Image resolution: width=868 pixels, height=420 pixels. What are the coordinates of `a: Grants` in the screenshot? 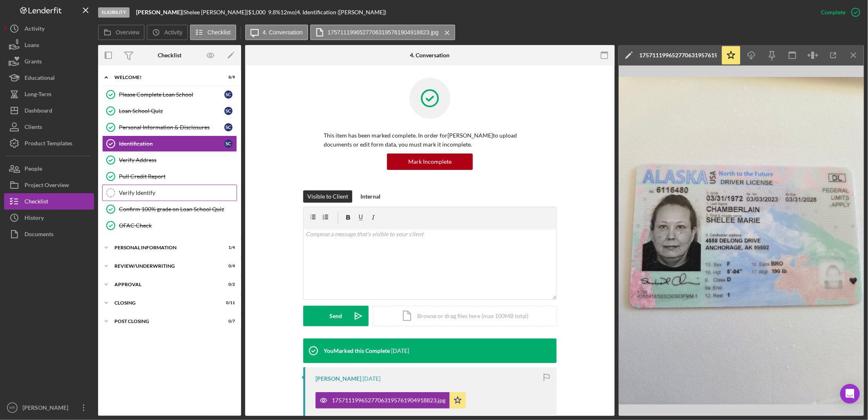 It's located at (49, 61).